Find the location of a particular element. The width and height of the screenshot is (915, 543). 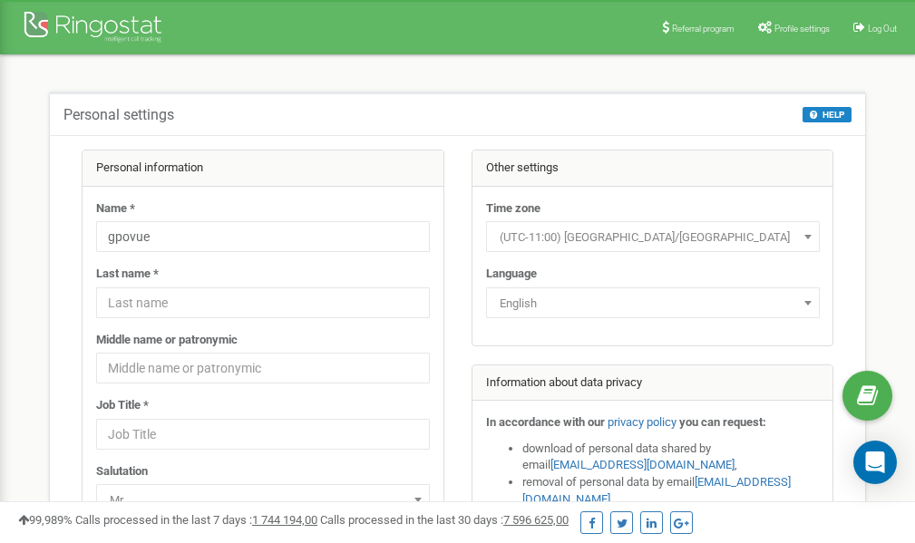

button: HELP is located at coordinates (827, 114).